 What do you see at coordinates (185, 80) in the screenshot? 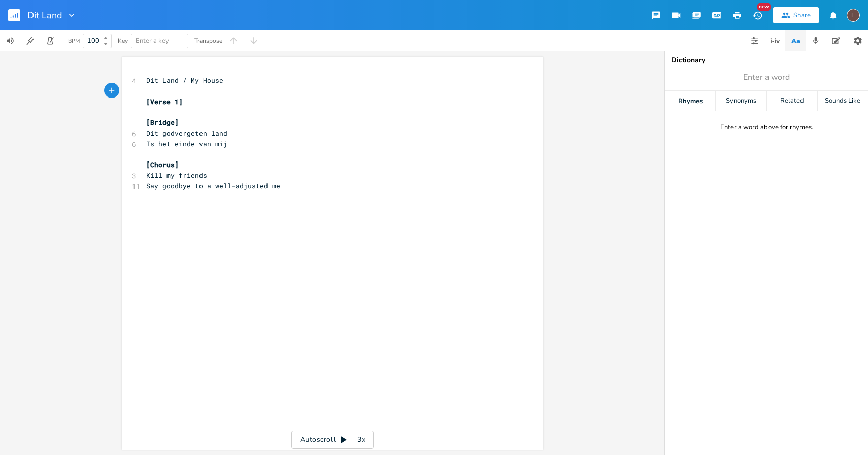
I see `span: Dit Land / My House` at bounding box center [185, 80].